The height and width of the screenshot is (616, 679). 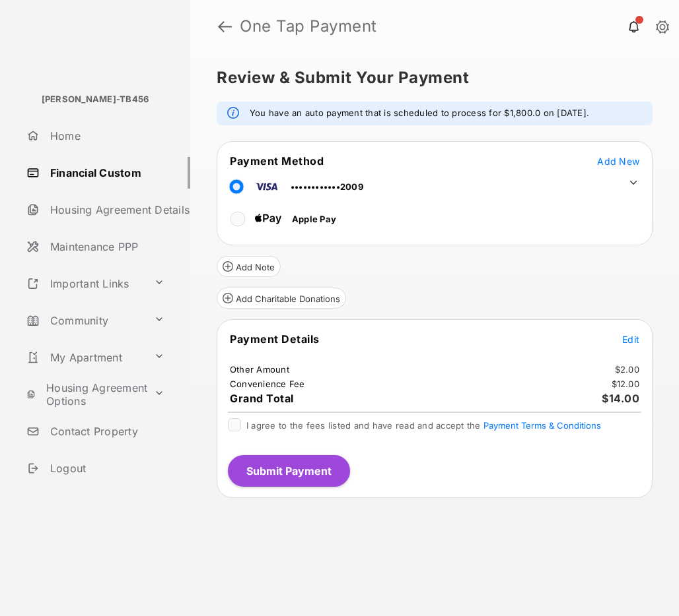 What do you see at coordinates (105, 247) in the screenshot?
I see `a: Maintenance PPP` at bounding box center [105, 247].